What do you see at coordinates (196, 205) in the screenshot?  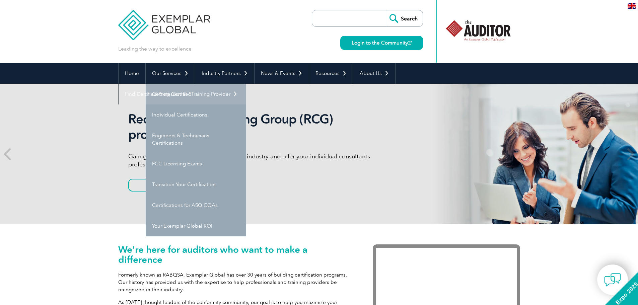 I see `a: Certifications for ASQ CQAs` at bounding box center [196, 205].